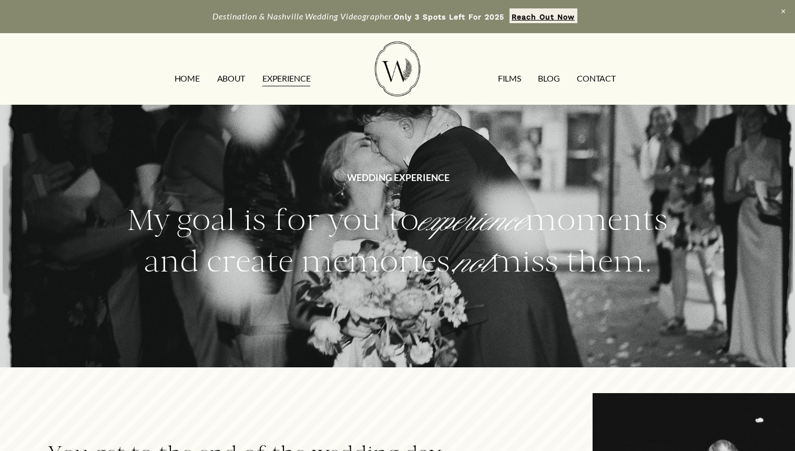  What do you see at coordinates (473, 263) in the screenshot?
I see `em: not` at bounding box center [473, 263].